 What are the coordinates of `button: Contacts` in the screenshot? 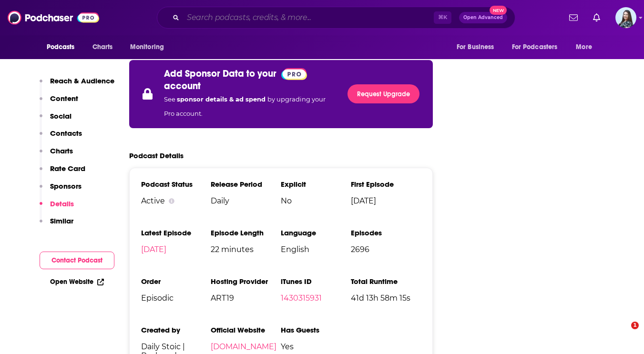 It's located at (61, 138).